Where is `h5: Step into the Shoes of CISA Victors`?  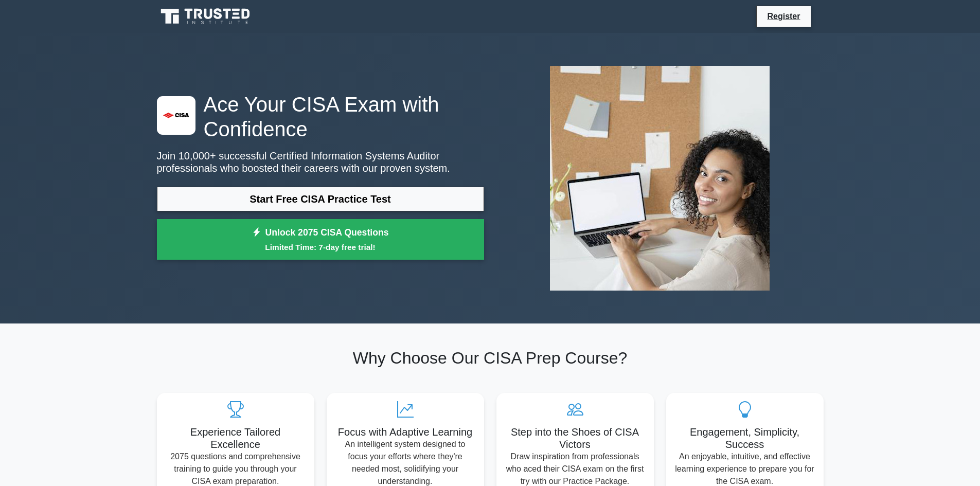 h5: Step into the Shoes of CISA Victors is located at coordinates (575, 438).